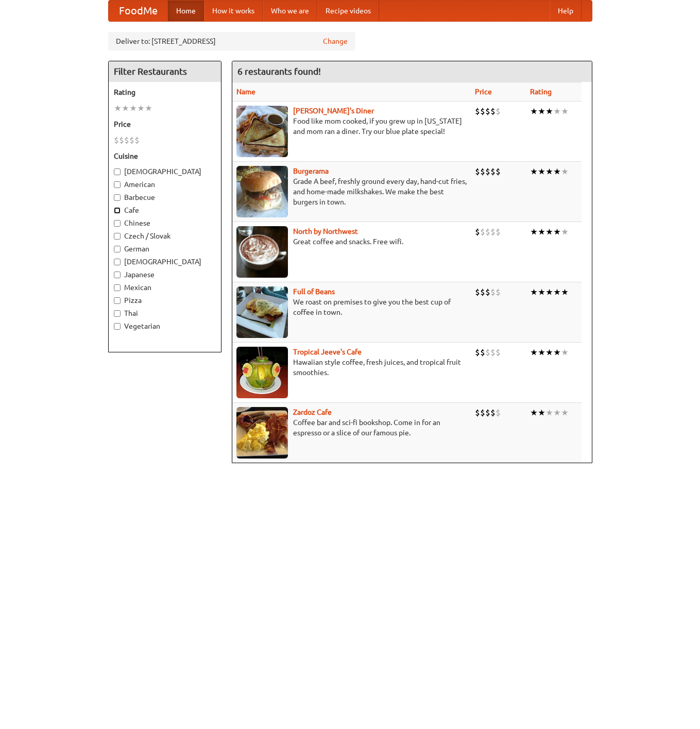  I want to click on b: North by Northwest, so click(325, 231).